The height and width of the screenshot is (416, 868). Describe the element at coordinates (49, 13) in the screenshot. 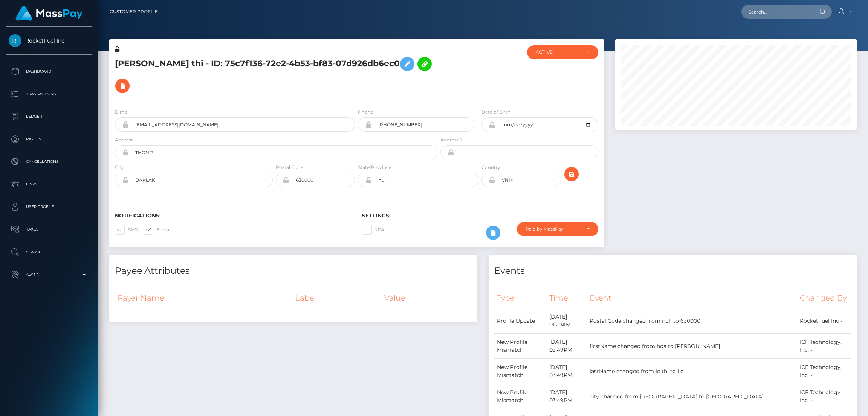

I see `img: MassPay Logo` at that location.